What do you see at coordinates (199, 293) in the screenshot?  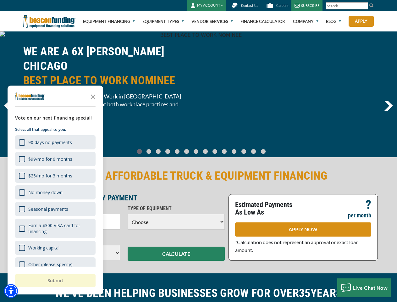 I see `h2: WE'VE BEEN HELPING BUSINESSES GROW FOR OVER YEARS` at bounding box center [199, 293].